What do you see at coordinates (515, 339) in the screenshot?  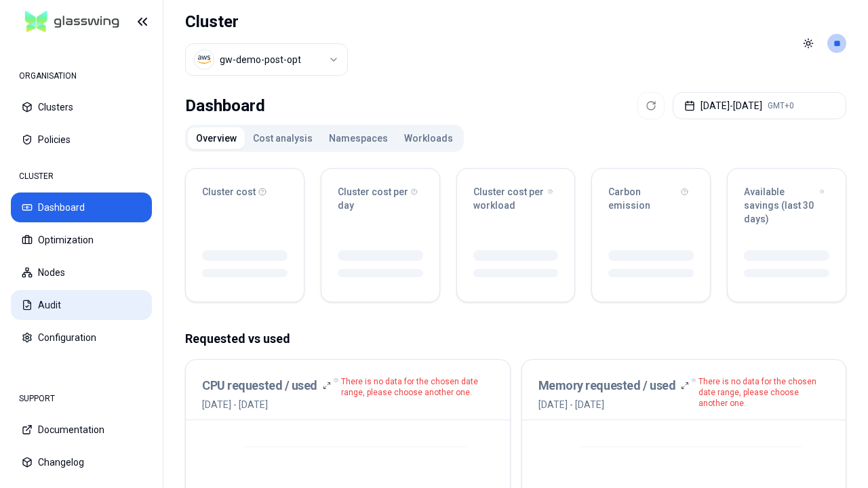 I see `p: Requested vs used` at bounding box center [515, 339].